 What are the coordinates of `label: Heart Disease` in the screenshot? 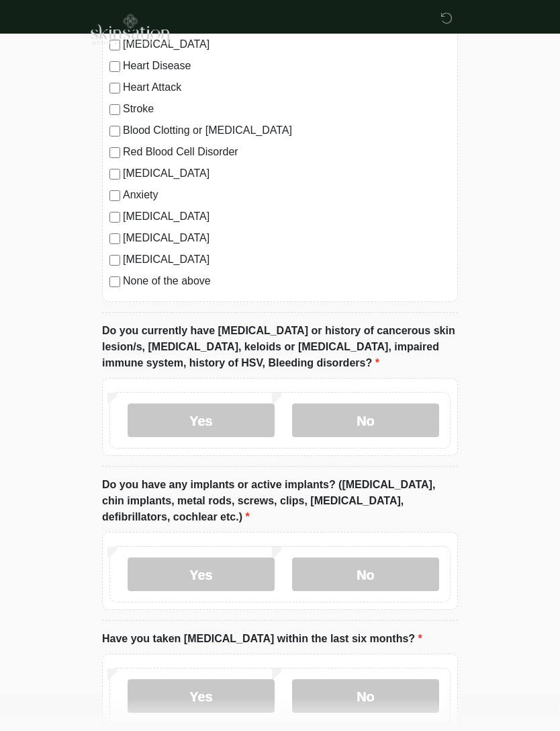 It's located at (287, 66).